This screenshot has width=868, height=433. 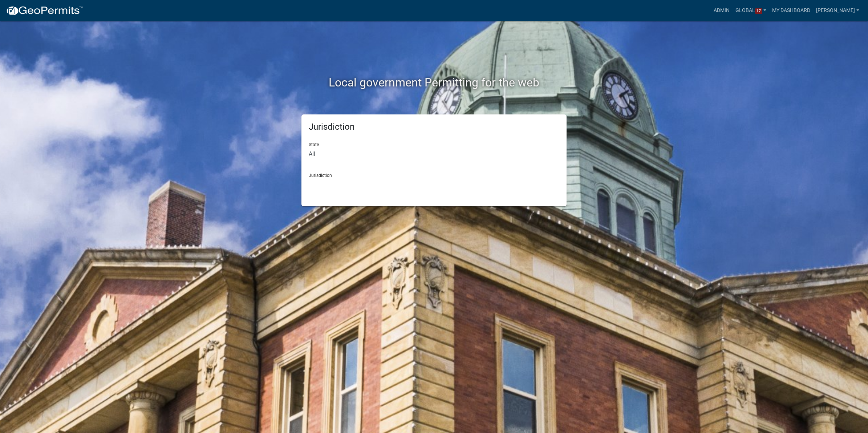 I want to click on a: Global17, so click(x=751, y=11).